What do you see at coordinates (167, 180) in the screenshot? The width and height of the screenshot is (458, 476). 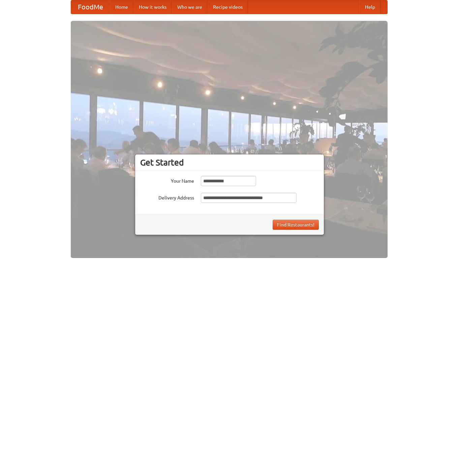 I see `label: Your Name` at bounding box center [167, 180].